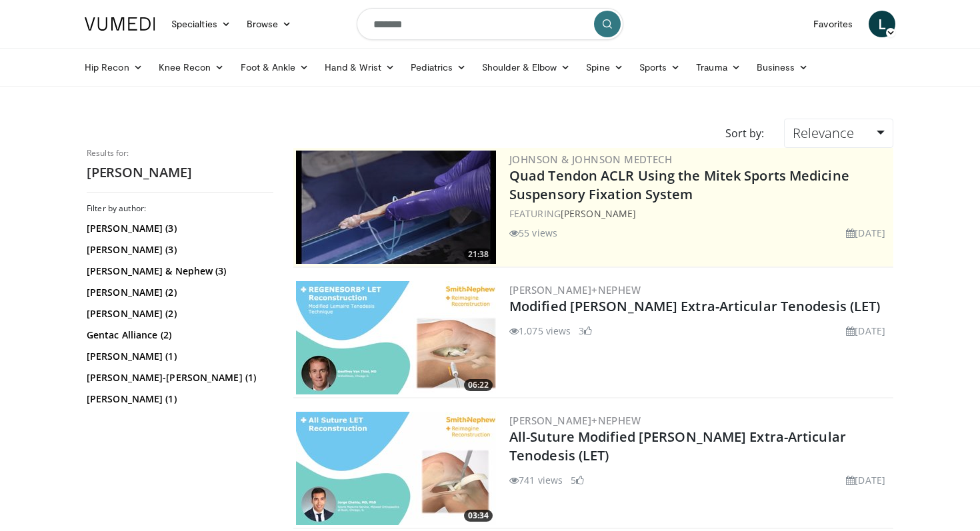 The height and width of the screenshot is (531, 980). Describe the element at coordinates (839, 133) in the screenshot. I see `a: Relevance` at that location.